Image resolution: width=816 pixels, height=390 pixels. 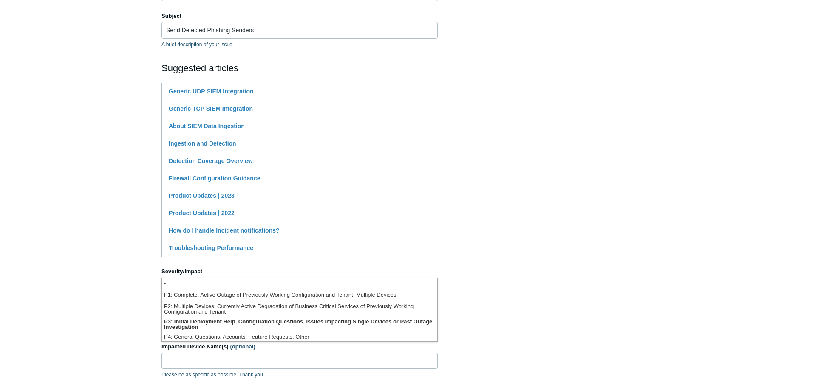 I want to click on p: A brief description of your issue., so click(x=299, y=45).